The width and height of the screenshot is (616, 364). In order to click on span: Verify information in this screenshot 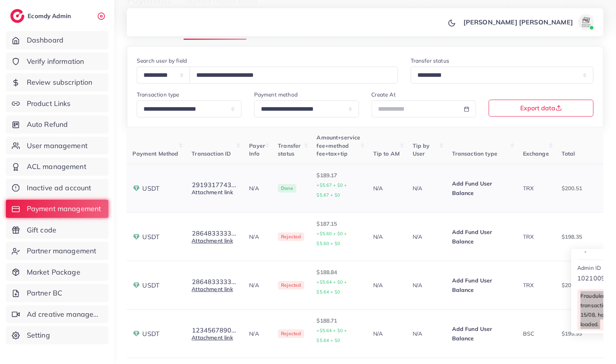, I will do `click(55, 61)`.